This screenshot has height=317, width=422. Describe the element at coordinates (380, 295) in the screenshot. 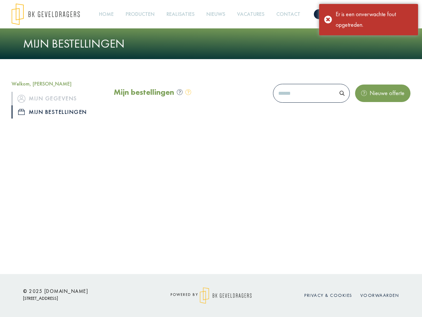

I see `a: Voorwaarden` at that location.